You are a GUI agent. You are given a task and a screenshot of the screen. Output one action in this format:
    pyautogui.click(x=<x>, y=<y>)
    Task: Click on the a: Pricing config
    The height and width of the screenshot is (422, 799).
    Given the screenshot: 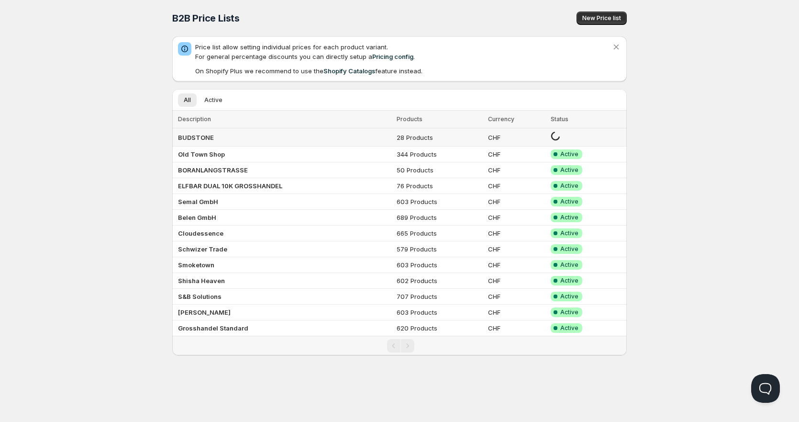 What is the action you would take?
    pyautogui.click(x=393, y=56)
    